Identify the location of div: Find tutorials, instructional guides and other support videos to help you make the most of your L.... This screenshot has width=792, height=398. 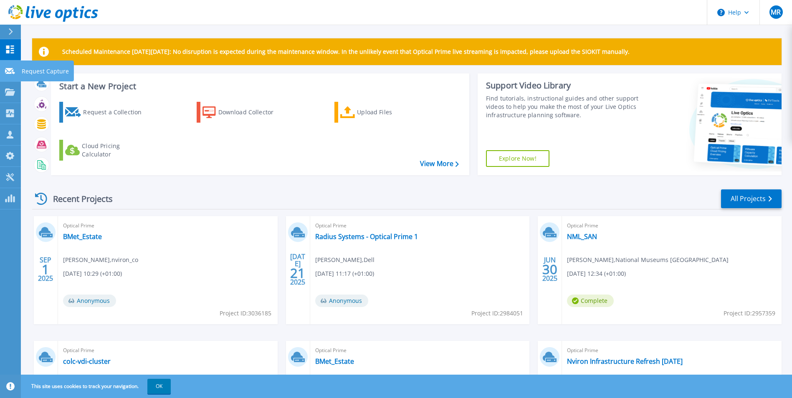
(563, 107).